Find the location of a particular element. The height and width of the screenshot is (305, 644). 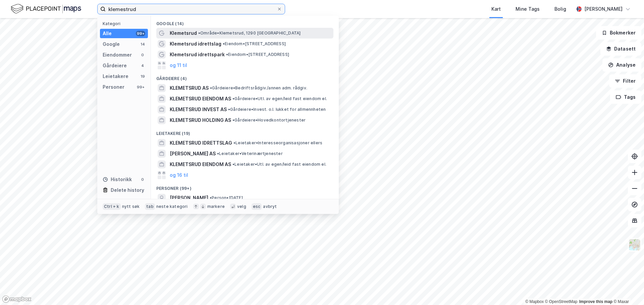

div: Personer (99+) is located at coordinates (245, 186).